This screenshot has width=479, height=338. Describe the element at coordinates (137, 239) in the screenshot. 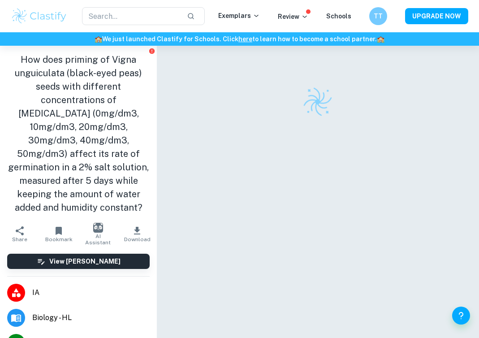

I see `span: Download` at that location.